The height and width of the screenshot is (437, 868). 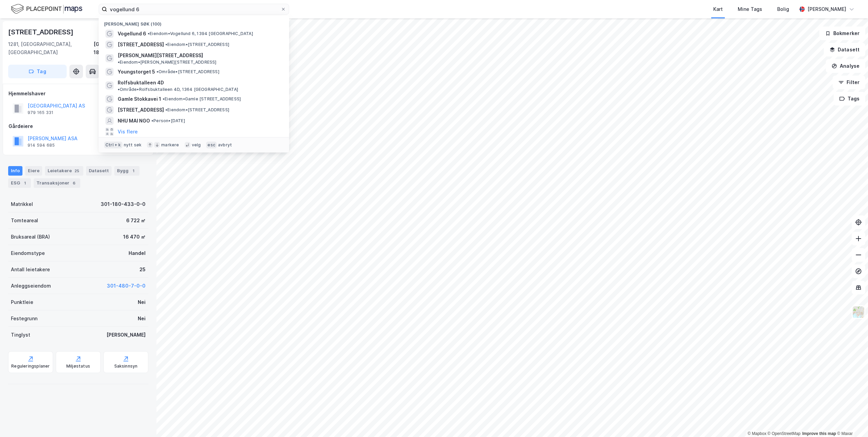 What do you see at coordinates (170, 145) in the screenshot?
I see `div: markere` at bounding box center [170, 145].